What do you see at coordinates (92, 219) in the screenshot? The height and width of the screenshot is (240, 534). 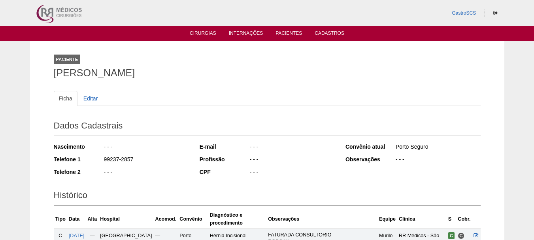 I see `th: Alta` at bounding box center [92, 219].